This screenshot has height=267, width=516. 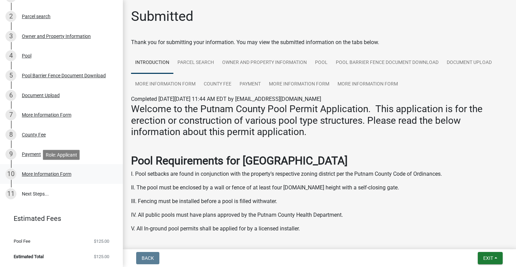 I want to click on h3: Welcome to the Putnam County Pool Permit Application. This application is for the erection or con..., so click(x=320, y=120).